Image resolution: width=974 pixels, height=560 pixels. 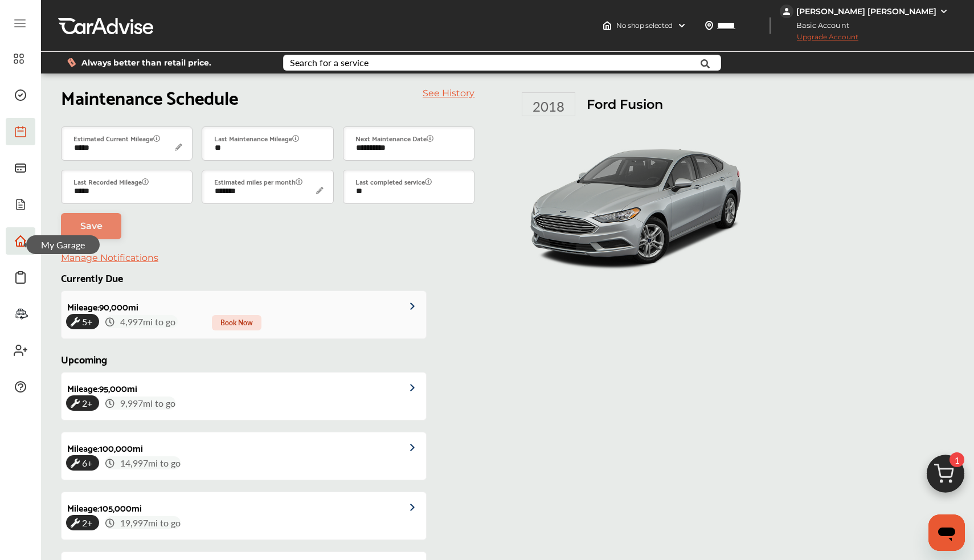 I want to click on span: 4,997 mi to go, so click(x=147, y=321).